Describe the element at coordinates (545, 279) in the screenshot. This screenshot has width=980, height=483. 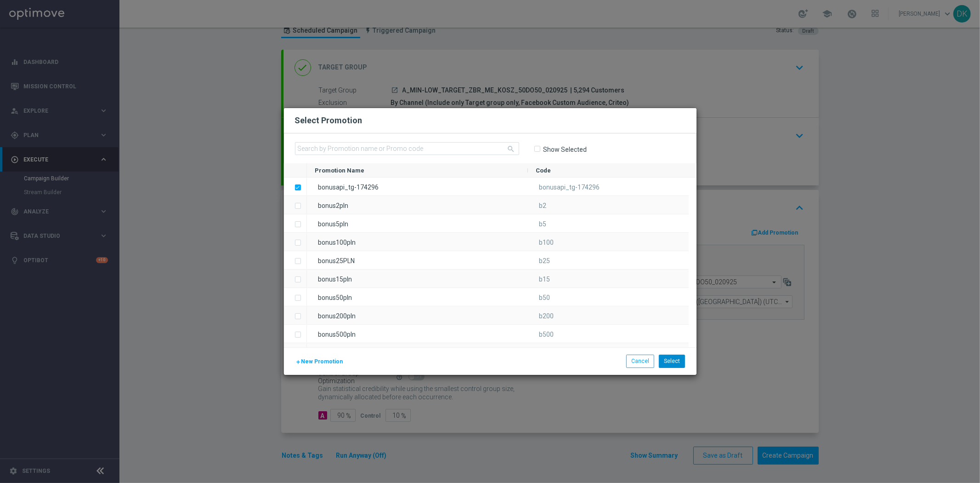
I see `span: b15` at that location.